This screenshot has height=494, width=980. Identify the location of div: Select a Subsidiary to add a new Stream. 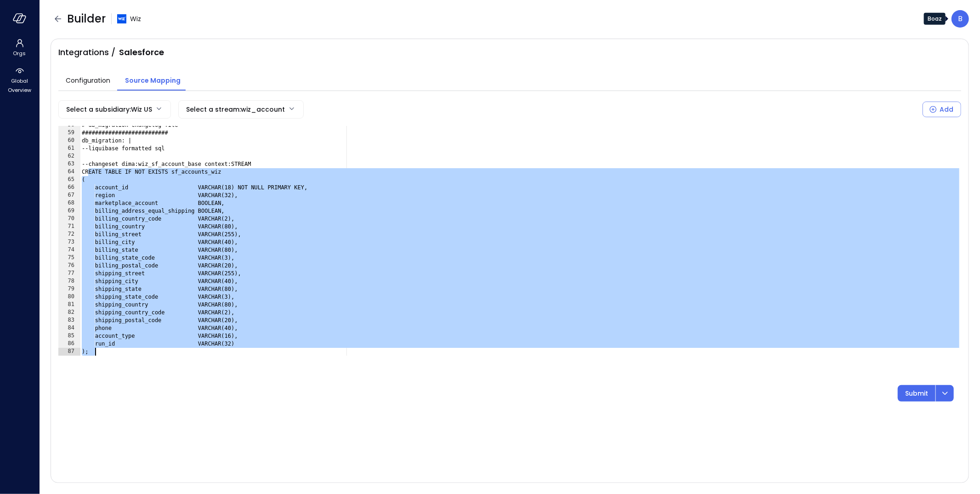
(942, 109).